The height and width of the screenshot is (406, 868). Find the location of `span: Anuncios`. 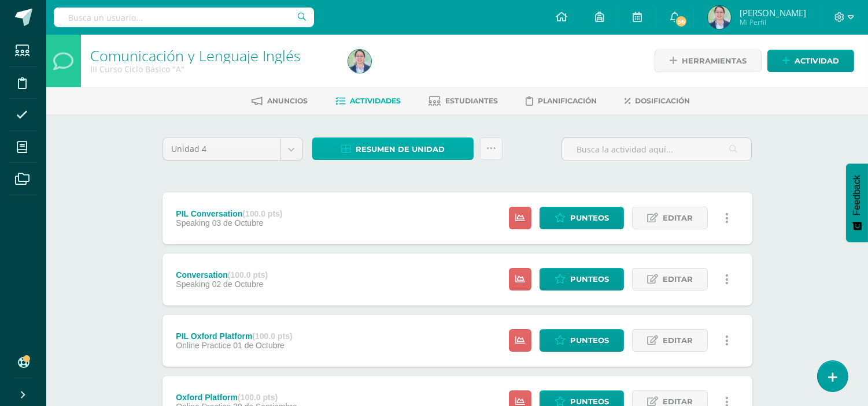

span: Anuncios is located at coordinates (288, 100).